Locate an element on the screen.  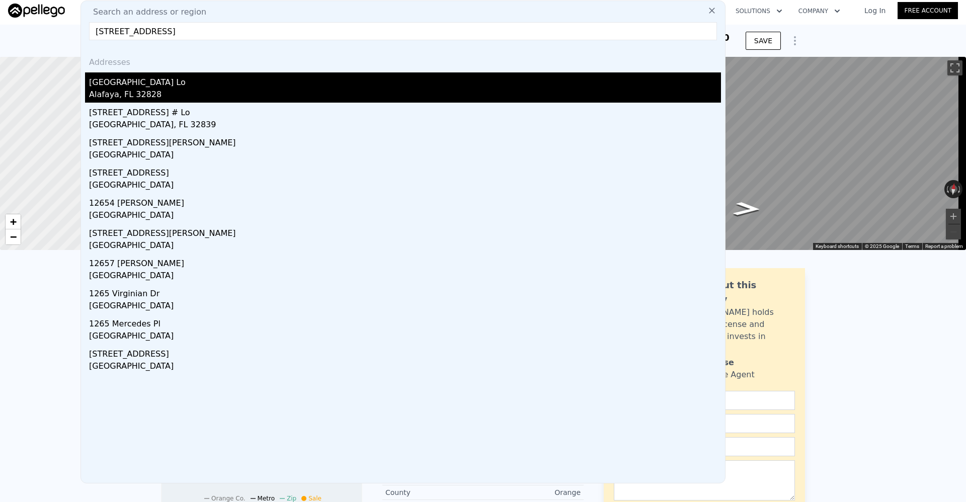
tspan: 2004 is located at coordinates (188, 481).